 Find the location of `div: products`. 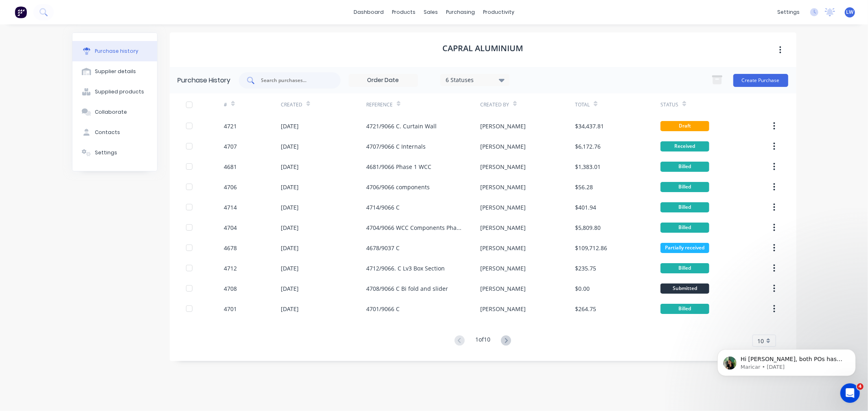

div: products is located at coordinates (404, 12).